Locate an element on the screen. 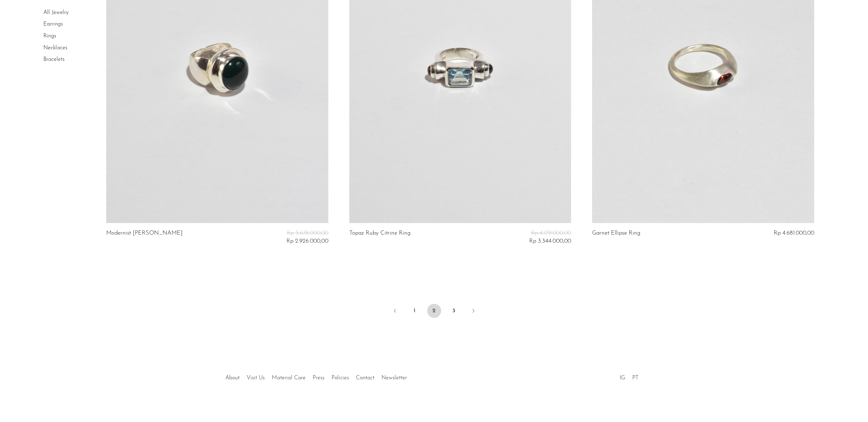 The height and width of the screenshot is (422, 868). a: Contact is located at coordinates (365, 378).